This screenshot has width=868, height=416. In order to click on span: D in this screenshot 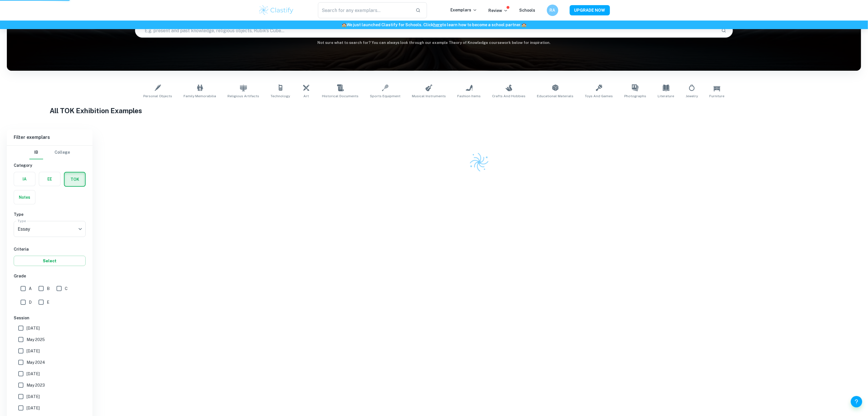, I will do `click(30, 303)`.